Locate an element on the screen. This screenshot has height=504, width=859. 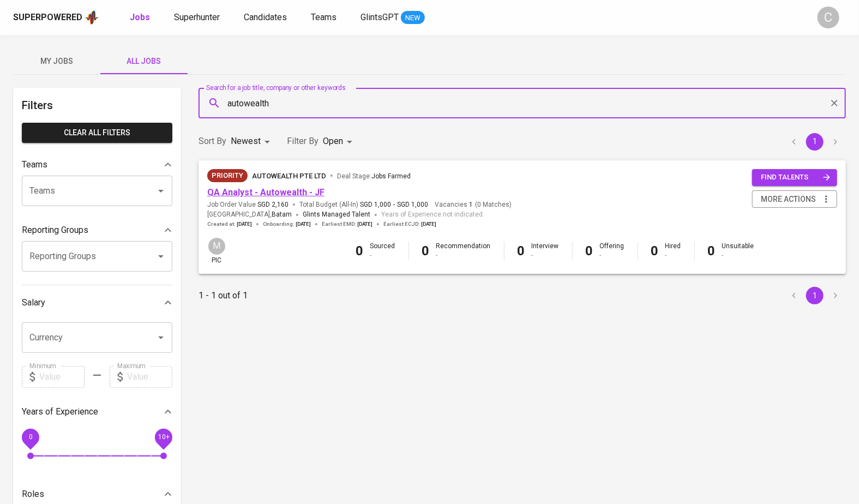
span: Priority is located at coordinates (228, 176).